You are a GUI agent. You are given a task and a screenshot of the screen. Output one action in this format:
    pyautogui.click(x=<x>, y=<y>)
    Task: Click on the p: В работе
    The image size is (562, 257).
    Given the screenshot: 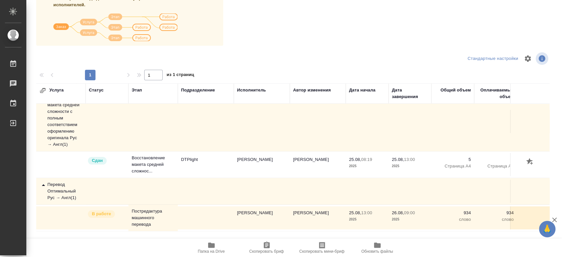 What is the action you would take?
    pyautogui.click(x=101, y=214)
    